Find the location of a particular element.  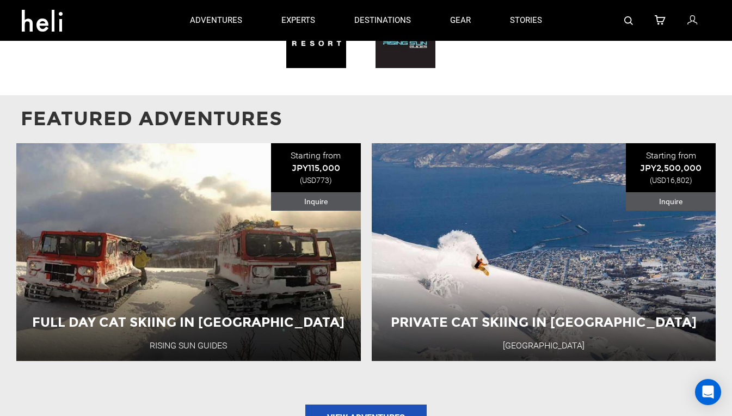

img: search-bar-icon.svg is located at coordinates (628, 21).